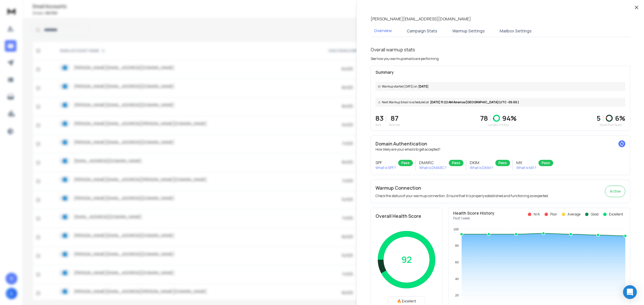  Describe the element at coordinates (574, 214) in the screenshot. I see `p: Average` at that location.